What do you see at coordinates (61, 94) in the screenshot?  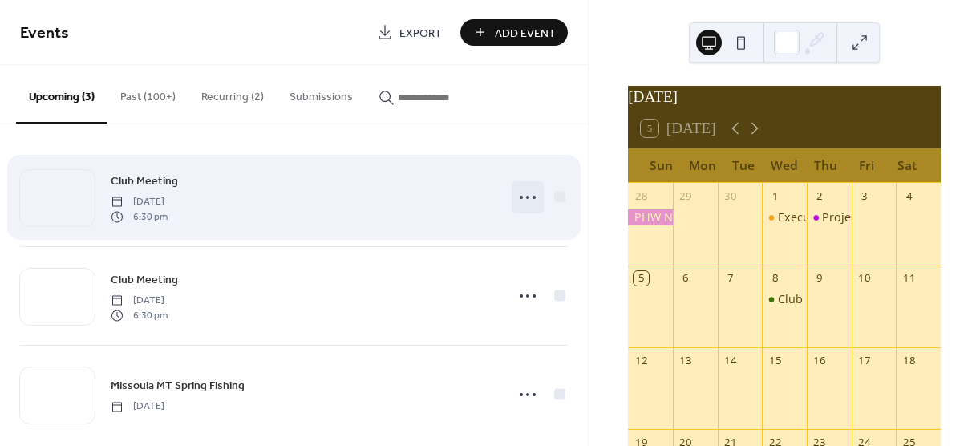 I see `button: Upcoming (3)` at bounding box center [61, 94].